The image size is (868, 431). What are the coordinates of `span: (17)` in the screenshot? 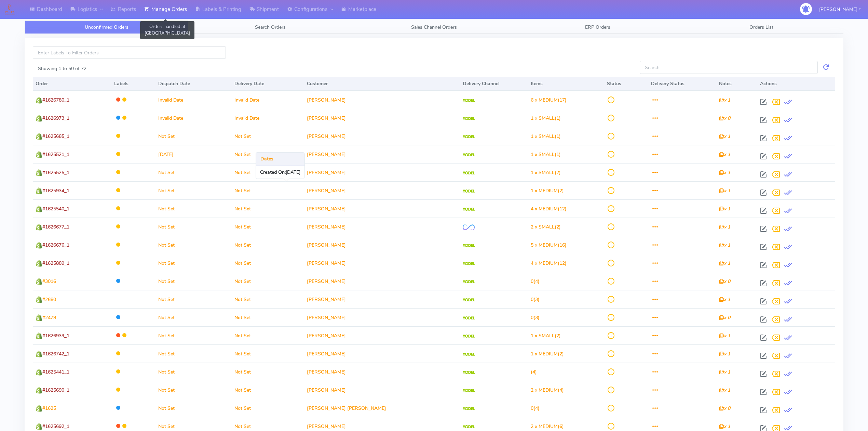 It's located at (549, 100).